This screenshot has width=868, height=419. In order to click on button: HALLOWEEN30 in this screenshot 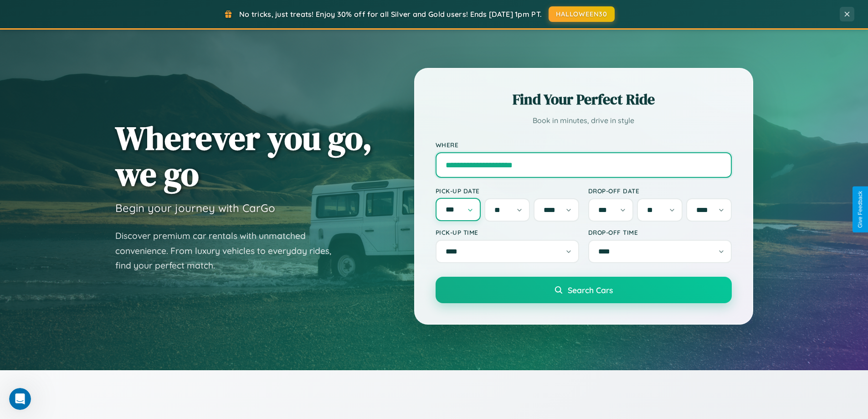, I will do `click(581, 14)`.